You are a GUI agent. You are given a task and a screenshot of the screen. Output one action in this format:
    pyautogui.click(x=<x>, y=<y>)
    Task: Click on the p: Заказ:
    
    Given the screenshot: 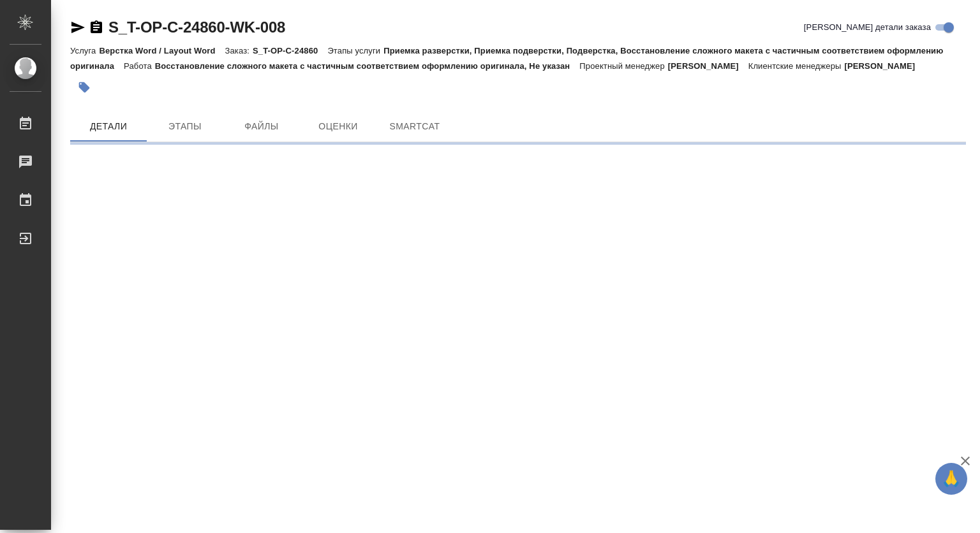 What is the action you would take?
    pyautogui.click(x=238, y=51)
    